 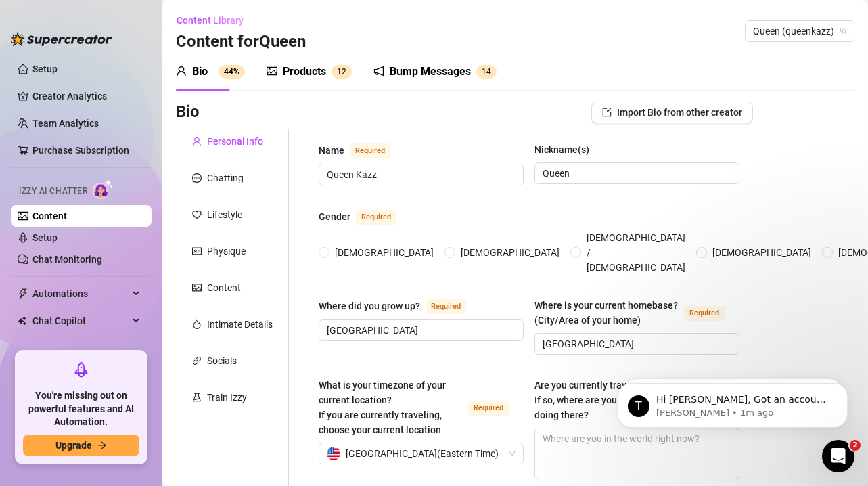 What do you see at coordinates (53, 190) in the screenshot?
I see `span: Izzy AI Chatter` at bounding box center [53, 190].